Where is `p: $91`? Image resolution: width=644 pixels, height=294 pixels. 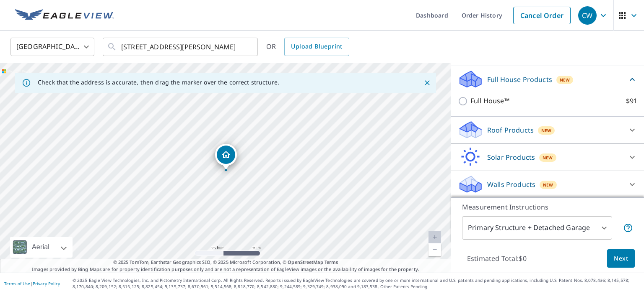
p: $91 is located at coordinates (631, 101).